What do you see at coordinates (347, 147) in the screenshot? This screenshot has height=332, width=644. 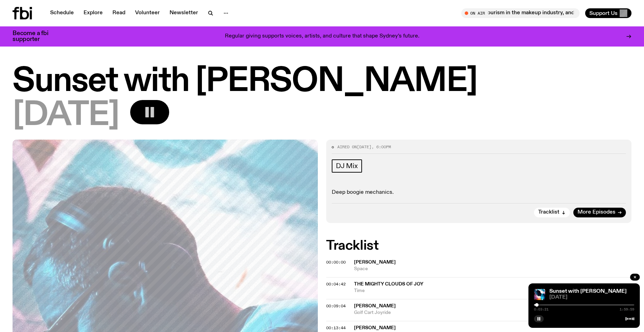 I see `span: Aired on` at bounding box center [347, 147].